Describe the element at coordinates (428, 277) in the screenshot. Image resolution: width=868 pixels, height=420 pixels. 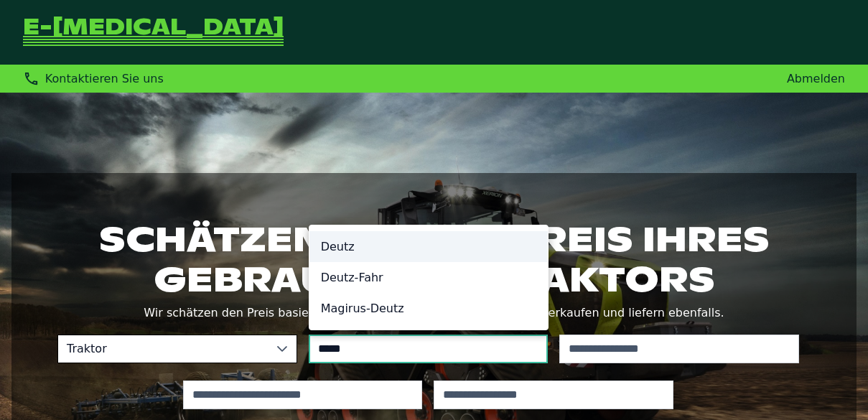
I see `li: Deutz-Fahr` at that location.